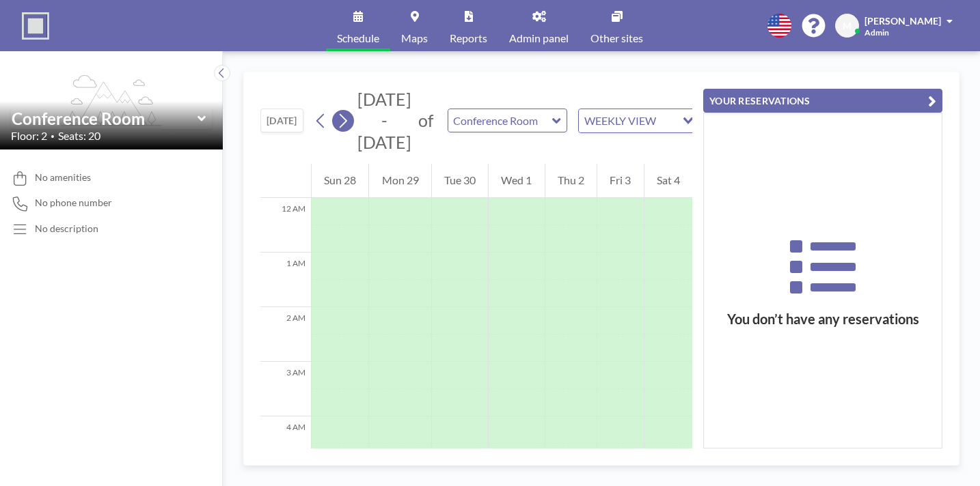 This screenshot has height=486, width=980. What do you see at coordinates (539, 38) in the screenshot?
I see `span: Admin panel` at bounding box center [539, 38].